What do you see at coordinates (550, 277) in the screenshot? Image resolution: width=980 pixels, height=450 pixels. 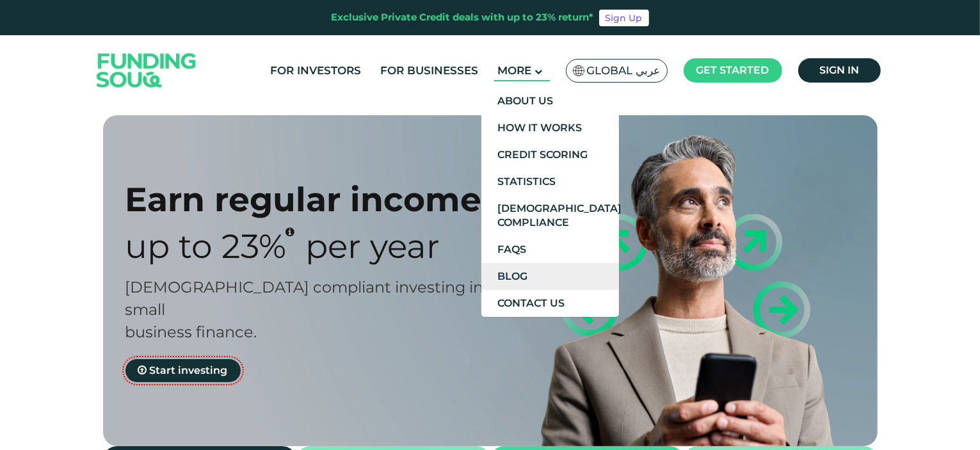 I see `a: Blog` at bounding box center [550, 277].